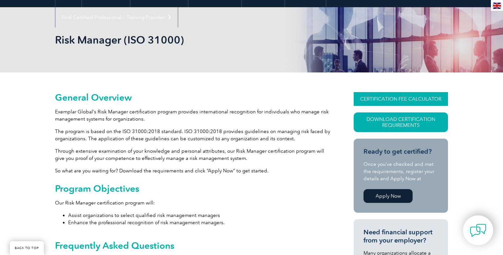 The height and width of the screenshot is (255, 503). Describe the element at coordinates (401, 99) in the screenshot. I see `a: CERTIFICATION FEE CALCULATOR` at that location.